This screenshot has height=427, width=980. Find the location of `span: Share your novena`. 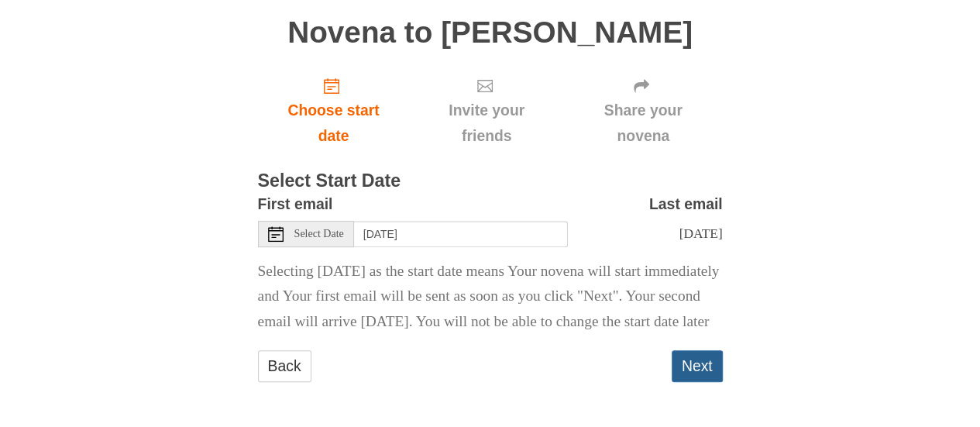

span: Share your novena is located at coordinates (643, 123).